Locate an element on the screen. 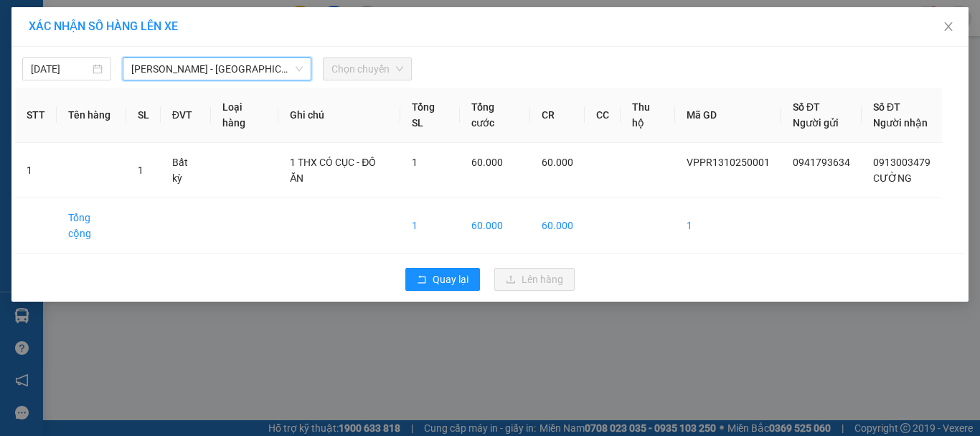  span: Người gửi is located at coordinates (816, 123).